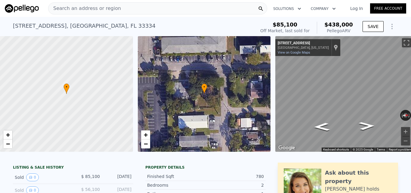  Describe the element at coordinates (339, 24) in the screenshot. I see `span: $438,000` at that location.